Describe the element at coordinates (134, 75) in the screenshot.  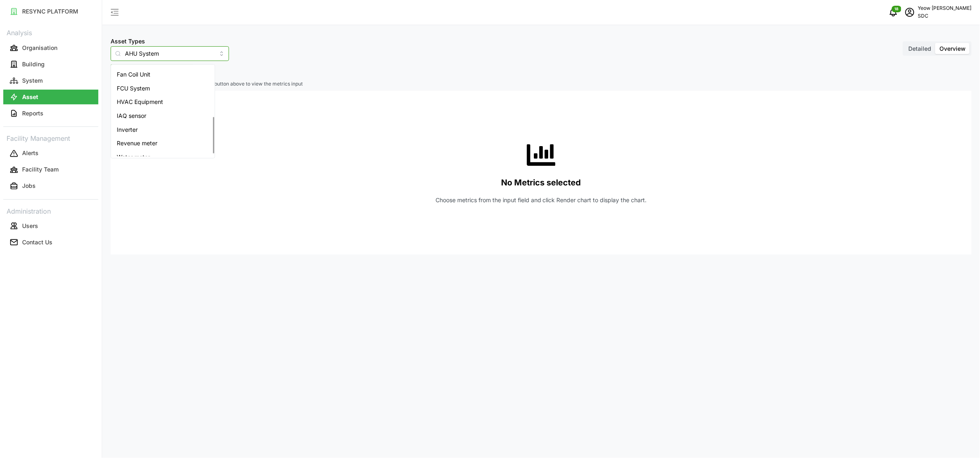
I see `span: Fan Coil Unit` at that location.